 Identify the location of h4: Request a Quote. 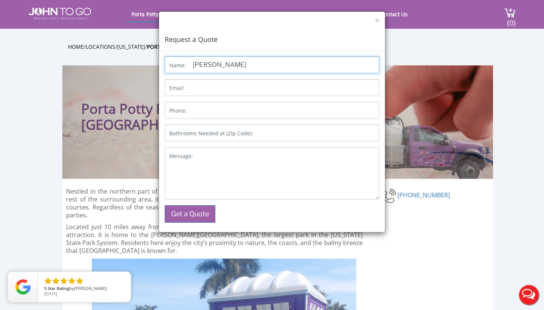
(272, 34).